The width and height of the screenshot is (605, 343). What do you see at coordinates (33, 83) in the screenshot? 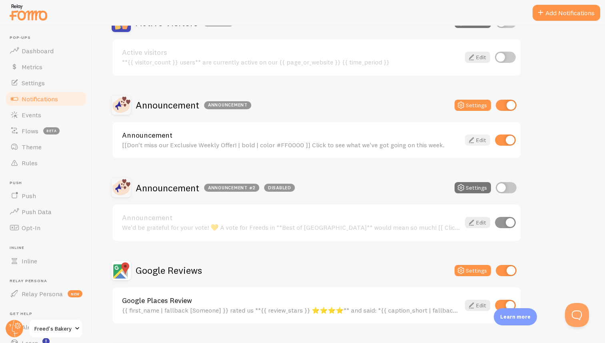
I see `span: Settings` at bounding box center [33, 83].